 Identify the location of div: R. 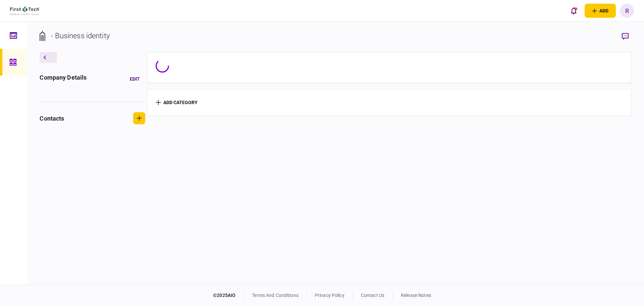
(627, 11).